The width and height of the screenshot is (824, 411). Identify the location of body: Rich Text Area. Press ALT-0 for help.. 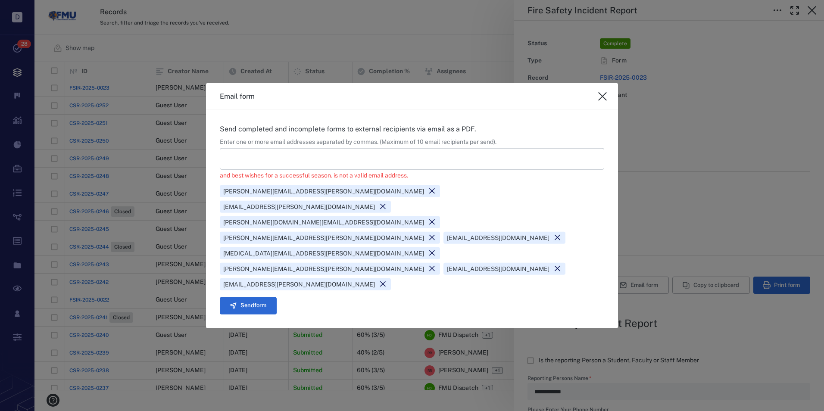
(141, 11).